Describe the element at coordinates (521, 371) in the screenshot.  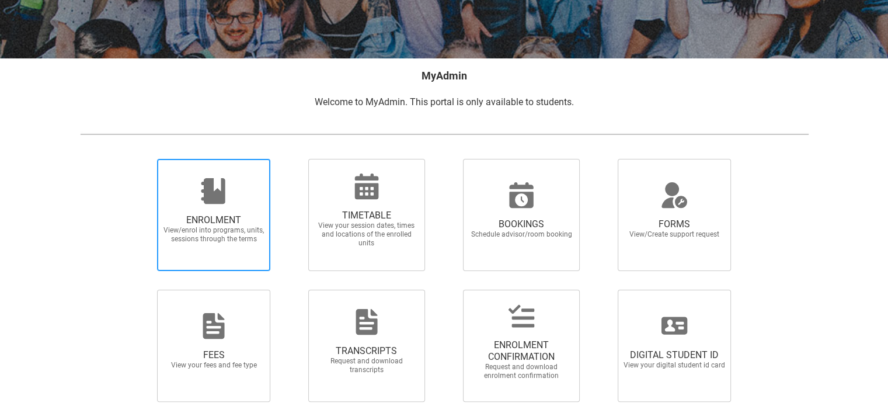
I see `span: Request and download enrolment confirmation` at that location.